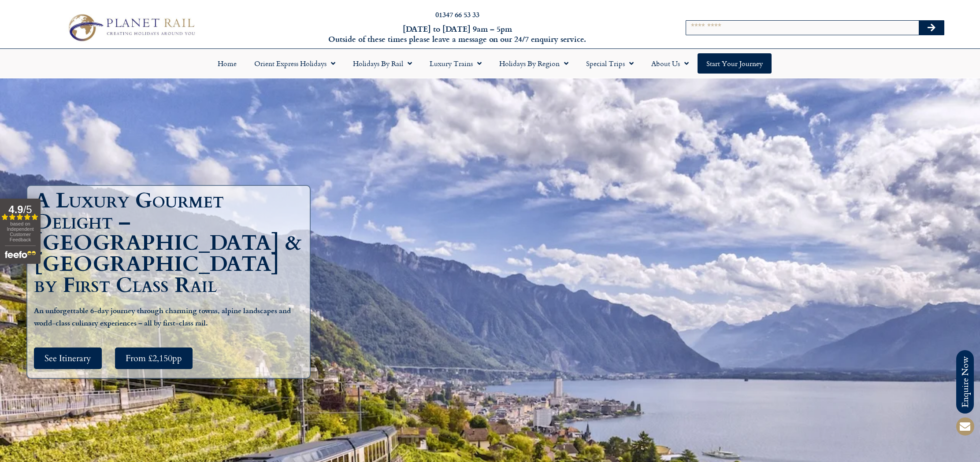 Image resolution: width=980 pixels, height=462 pixels. I want to click on a: About Us, so click(670, 63).